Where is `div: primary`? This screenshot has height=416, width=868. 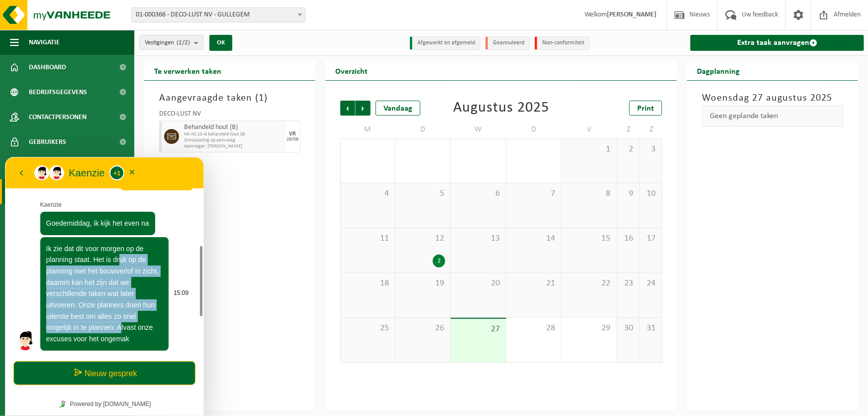
div: primary is located at coordinates (74, 16).